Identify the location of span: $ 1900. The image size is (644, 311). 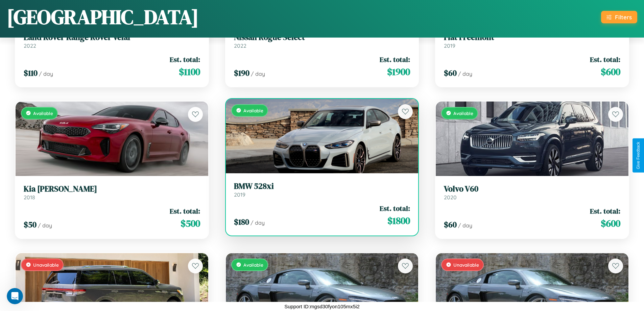
(398, 72).